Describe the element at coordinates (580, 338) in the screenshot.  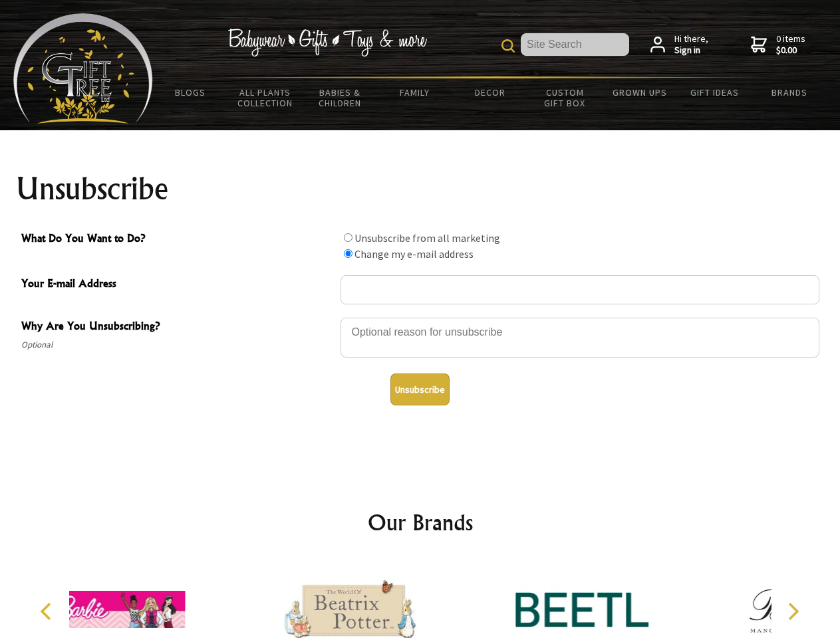
I see `textarea: Why Are You Unsubscribing?` at that location.